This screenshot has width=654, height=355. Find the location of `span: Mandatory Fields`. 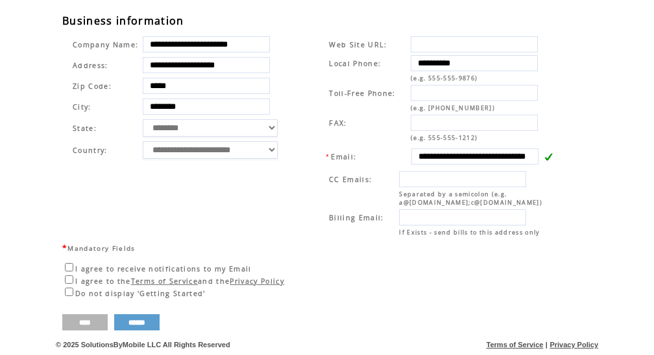

span: Mandatory Fields is located at coordinates (101, 248).